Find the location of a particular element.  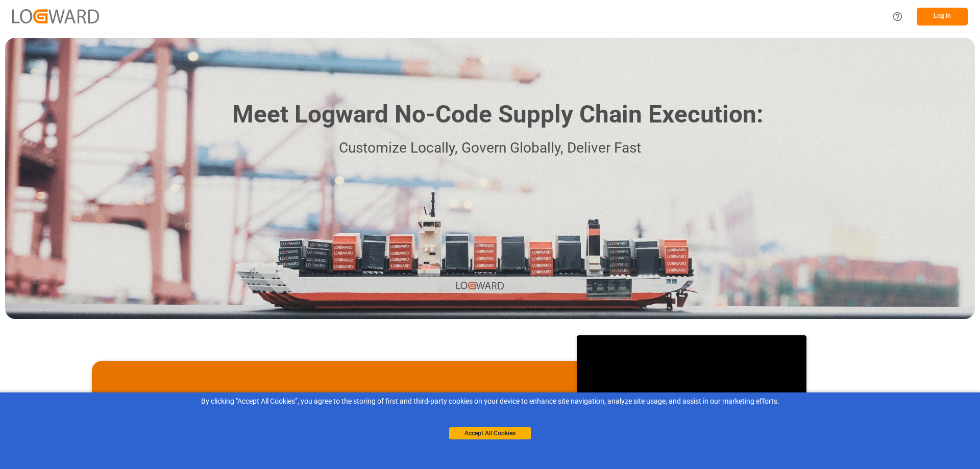

div: By clicking "Accept All Cookies”, you agree to the storing of first and third-party cookies on yo... is located at coordinates (490, 401).